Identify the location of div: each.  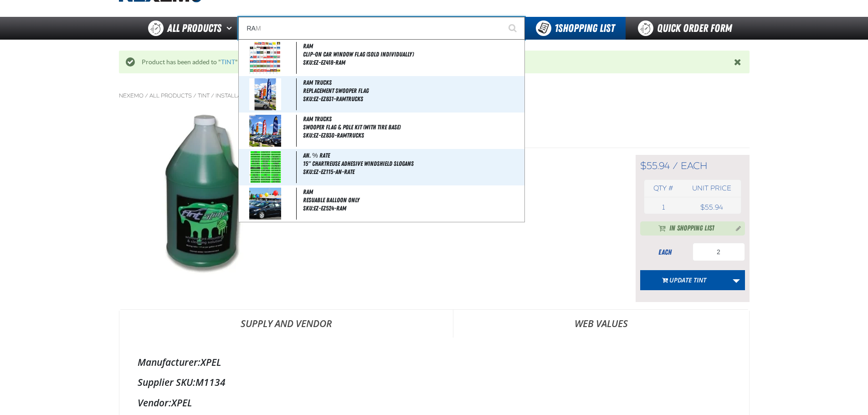
(665, 252).